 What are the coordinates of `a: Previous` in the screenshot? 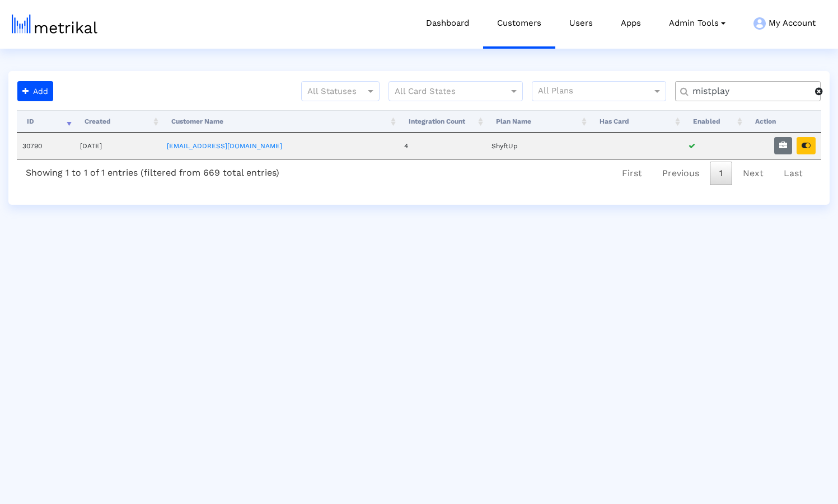 It's located at (681, 173).